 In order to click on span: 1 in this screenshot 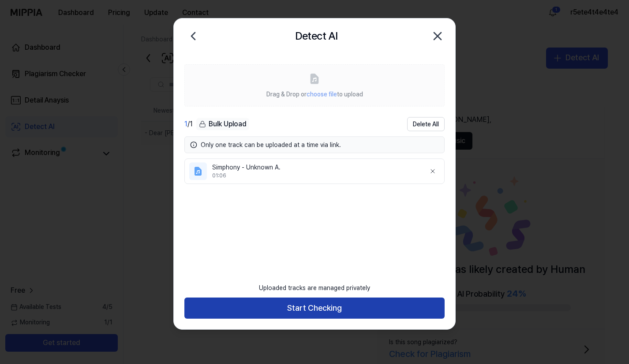, I will do `click(186, 124)`.